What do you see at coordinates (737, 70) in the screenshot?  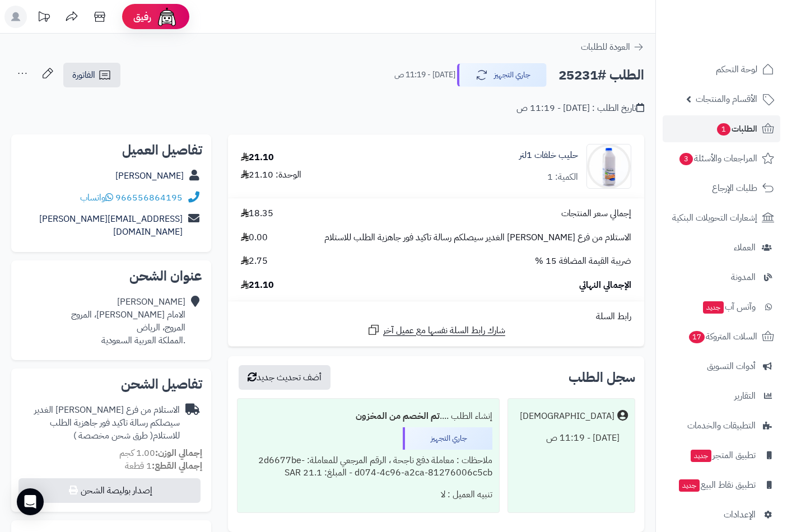 I see `span: لوحة التحكم` at bounding box center [737, 70].